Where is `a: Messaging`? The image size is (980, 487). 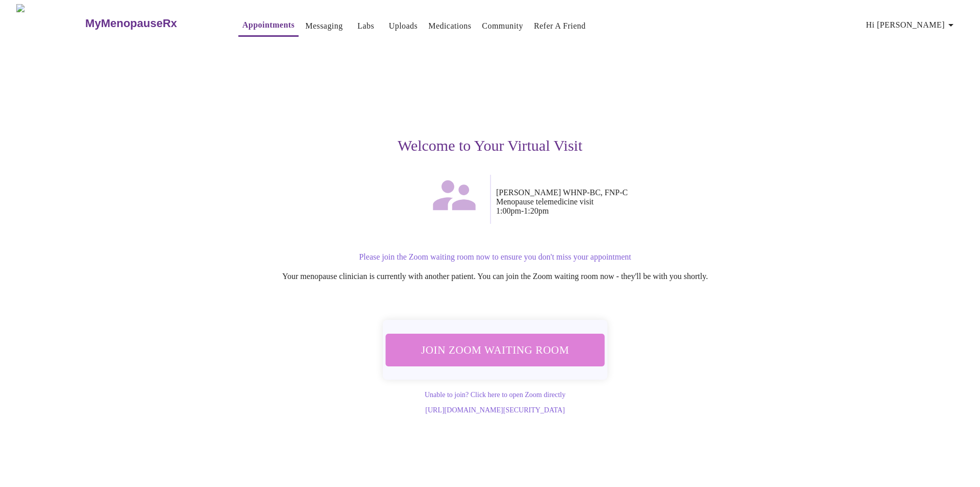
a: Messaging is located at coordinates (324, 26).